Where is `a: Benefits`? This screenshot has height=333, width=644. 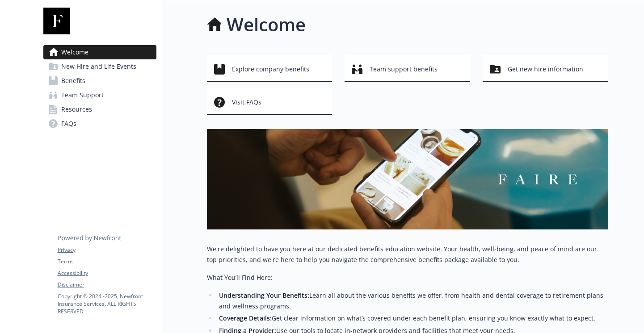
a: Benefits is located at coordinates (100, 81).